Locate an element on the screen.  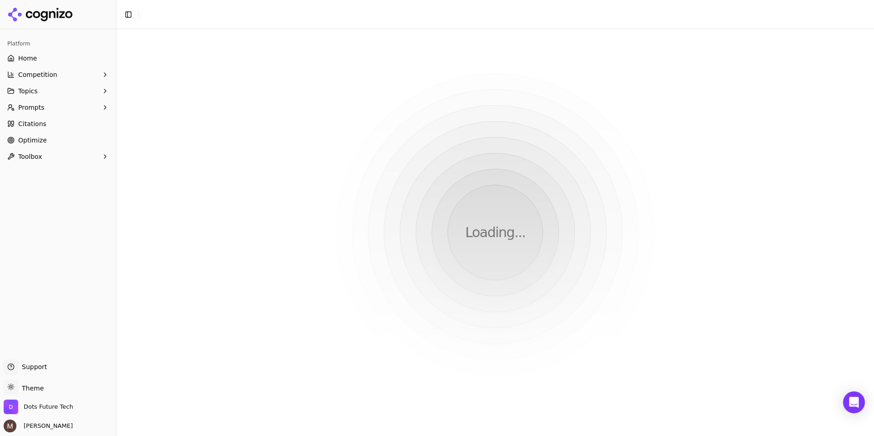
span: Home is located at coordinates (27, 58).